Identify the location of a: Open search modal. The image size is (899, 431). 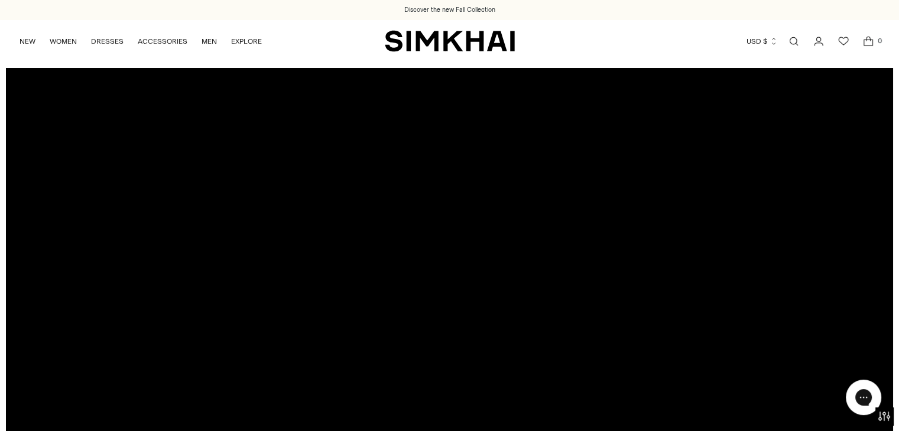
(794, 41).